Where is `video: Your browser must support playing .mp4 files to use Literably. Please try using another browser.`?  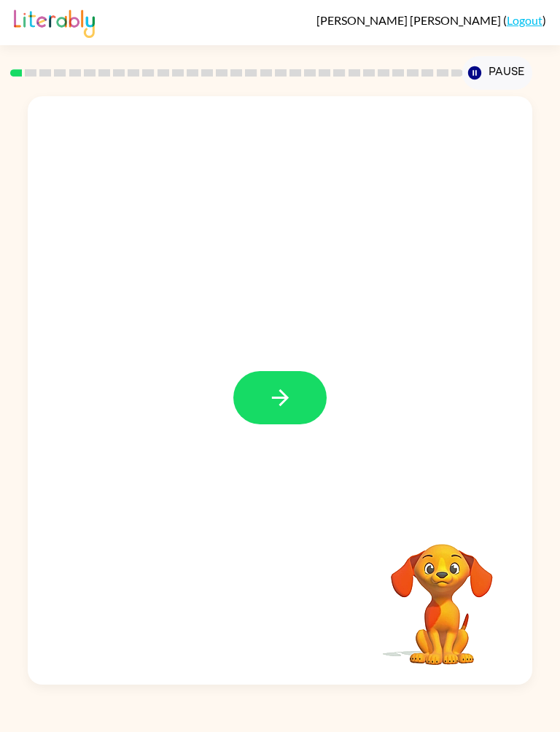
video: Your browser must support playing .mp4 files to use Literably. Please try using another browser. is located at coordinates (442, 594).